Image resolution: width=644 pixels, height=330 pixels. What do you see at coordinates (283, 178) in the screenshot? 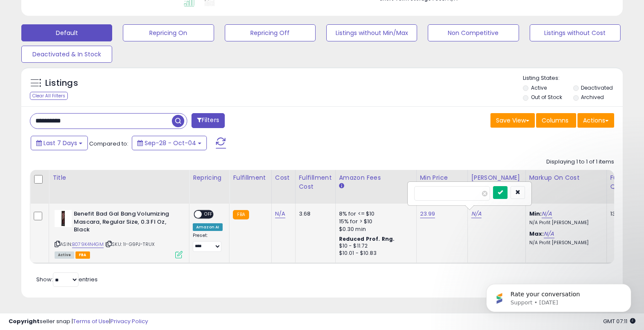
I see `div: Cost` at bounding box center [283, 178].